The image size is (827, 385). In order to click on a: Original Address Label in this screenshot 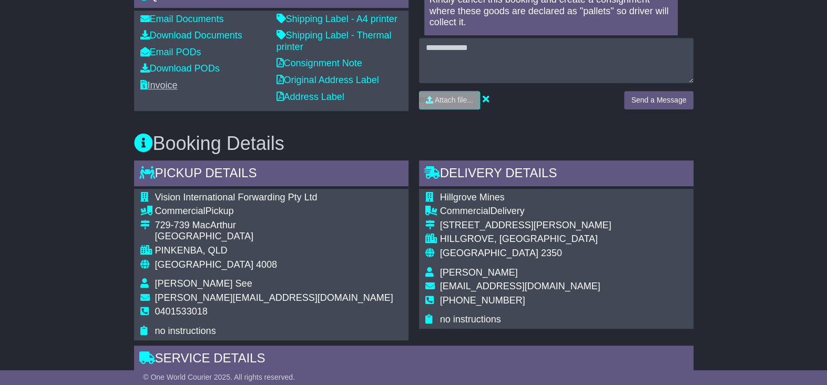, I will do `click(327, 80)`.